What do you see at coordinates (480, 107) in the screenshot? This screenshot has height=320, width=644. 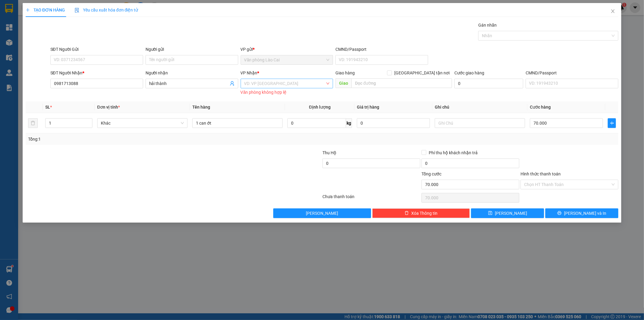 I see `th: Ghi chú` at bounding box center [480, 107].